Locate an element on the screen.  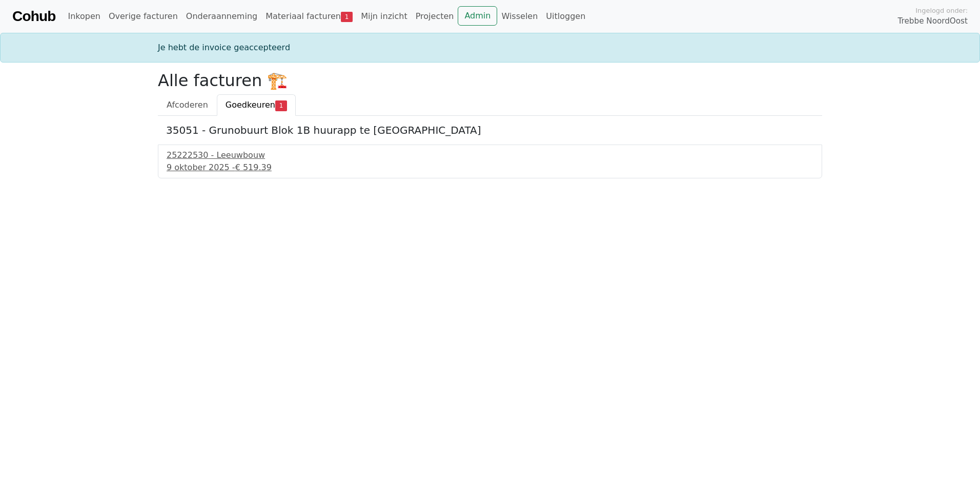
a: Admin is located at coordinates (477, 16).